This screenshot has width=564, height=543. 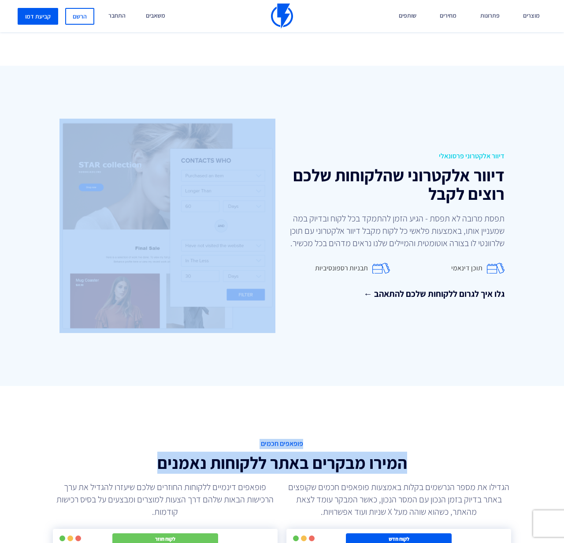 I want to click on span: פופאפים חכמים, so click(x=282, y=444).